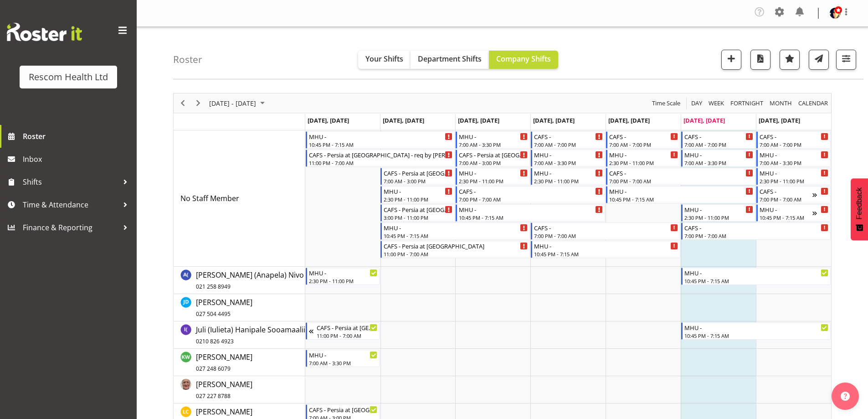  What do you see at coordinates (213, 287) in the screenshot?
I see `span: 021 258 8949` at bounding box center [213, 287].